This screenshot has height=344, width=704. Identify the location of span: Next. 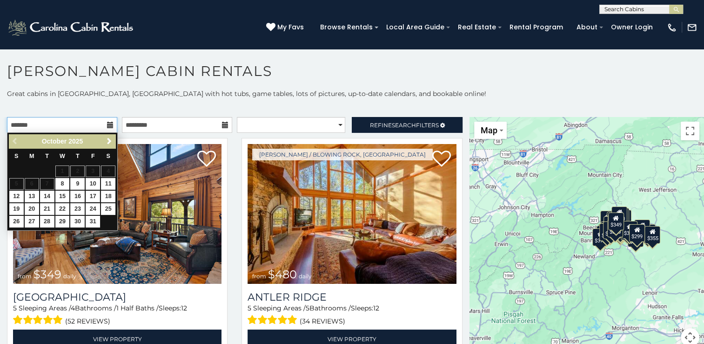
(109, 141).